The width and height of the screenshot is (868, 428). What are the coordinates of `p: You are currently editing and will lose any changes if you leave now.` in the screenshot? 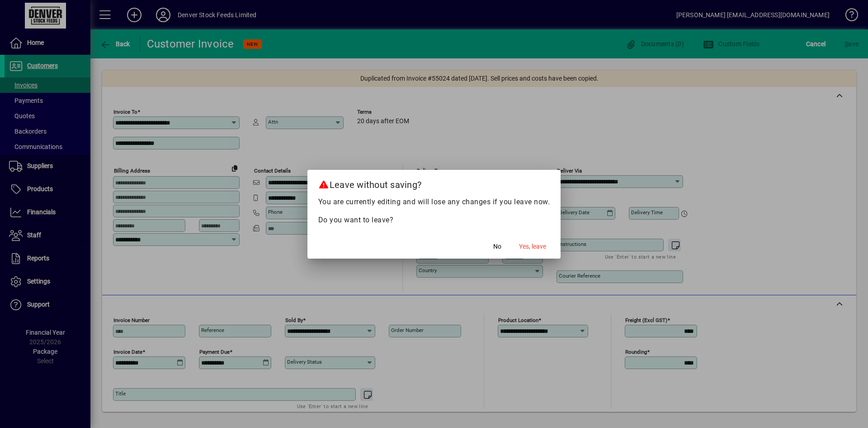 It's located at (434, 202).